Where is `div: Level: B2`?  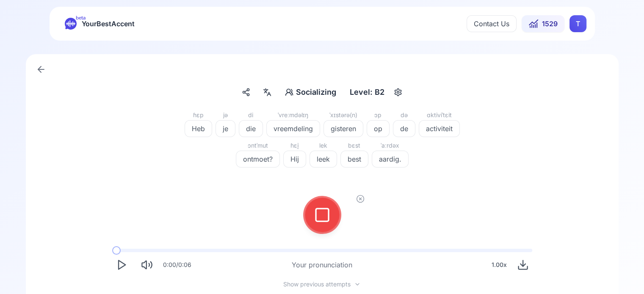
div: Level: B2 is located at coordinates (367, 92).